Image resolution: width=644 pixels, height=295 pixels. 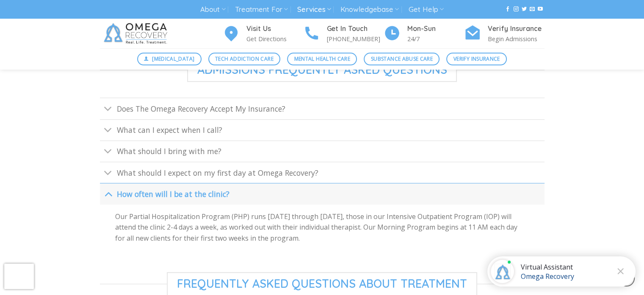 What do you see at coordinates (525, 10) in the screenshot?
I see `a: Follow on Twitter` at bounding box center [525, 10].